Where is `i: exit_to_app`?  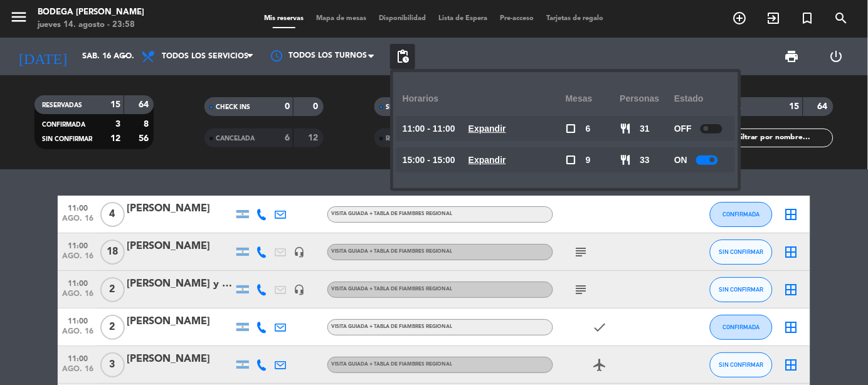 i: exit_to_app is located at coordinates (774, 18).